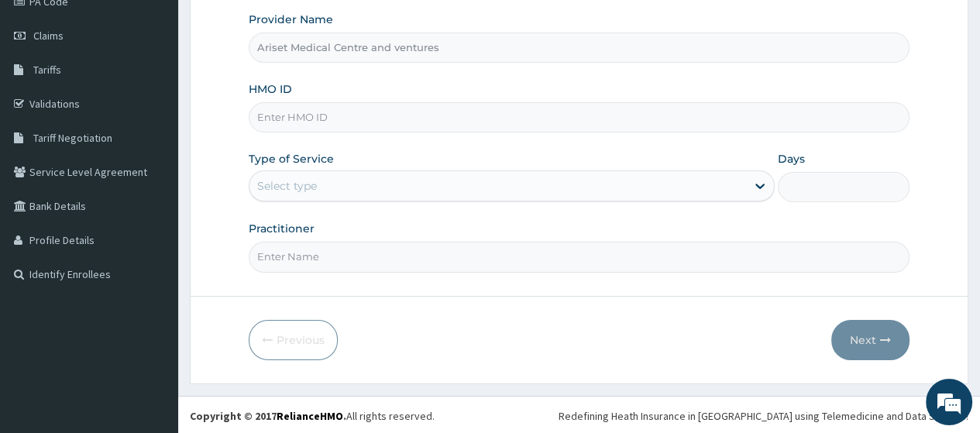  Describe the element at coordinates (281, 228) in the screenshot. I see `label: Practitioner` at that location.